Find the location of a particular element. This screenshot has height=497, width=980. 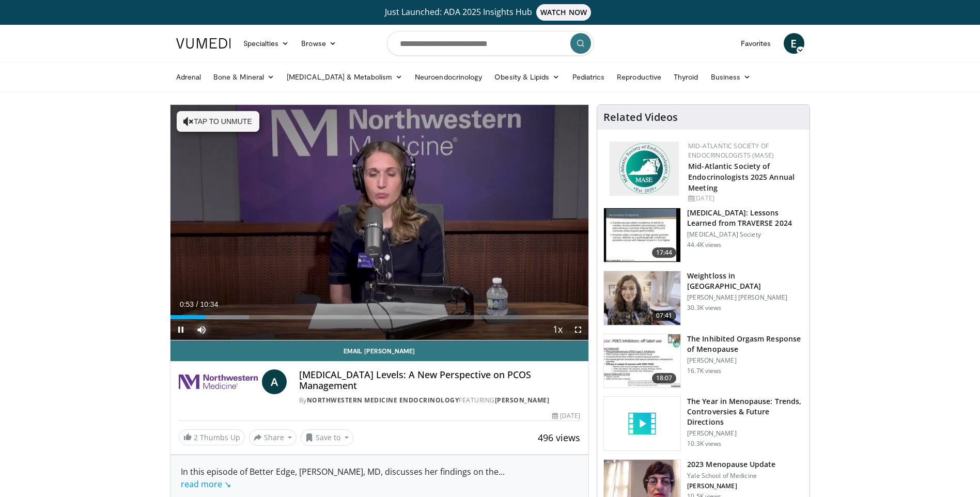

a: Favorites is located at coordinates (756, 44).